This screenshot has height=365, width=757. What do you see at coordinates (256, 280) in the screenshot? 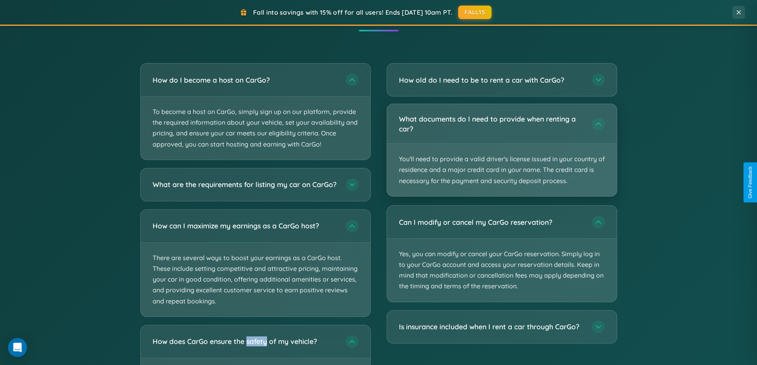
I see `p: There are several ways to boost your earnings as a CarGo host. These include setting competitive ...` at bounding box center [256, 280].